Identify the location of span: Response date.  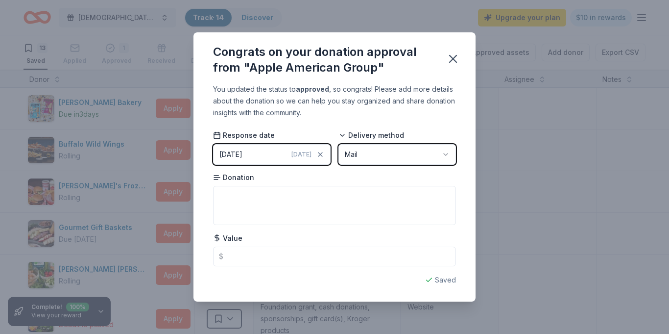
(244, 135).